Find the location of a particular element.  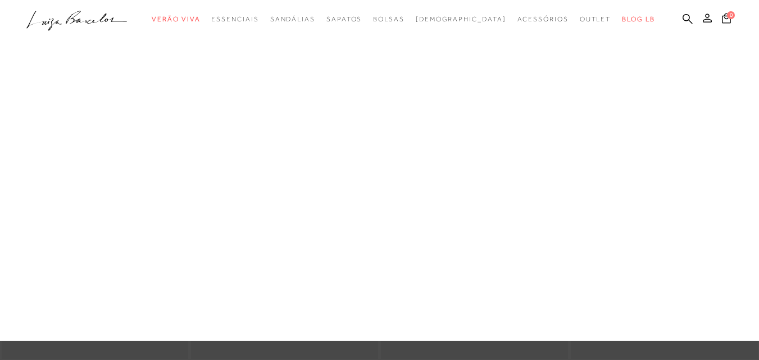

span: BLOG LB is located at coordinates (638, 19).